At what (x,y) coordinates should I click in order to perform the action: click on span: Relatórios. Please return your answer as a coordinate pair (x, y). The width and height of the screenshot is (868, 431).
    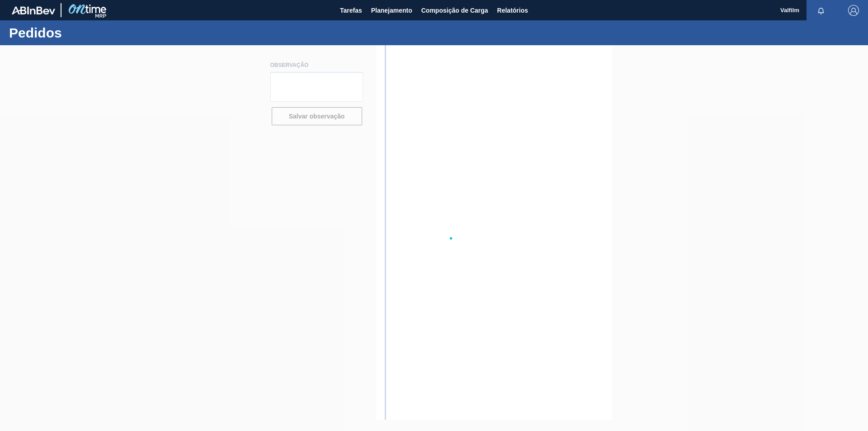
    Looking at the image, I should click on (512, 10).